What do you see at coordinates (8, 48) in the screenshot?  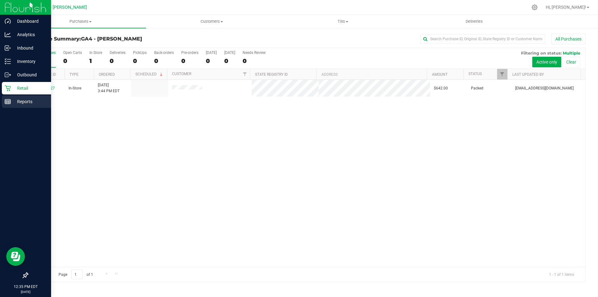 I see `inline-svg: Inbound` at bounding box center [8, 48].